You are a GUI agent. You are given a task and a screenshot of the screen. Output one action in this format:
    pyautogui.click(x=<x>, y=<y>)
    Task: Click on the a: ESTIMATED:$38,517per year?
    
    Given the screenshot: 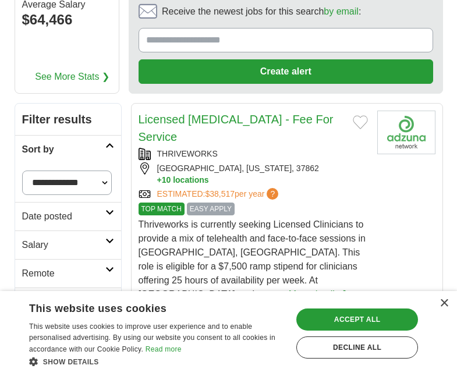 What is the action you would take?
    pyautogui.click(x=219, y=194)
    